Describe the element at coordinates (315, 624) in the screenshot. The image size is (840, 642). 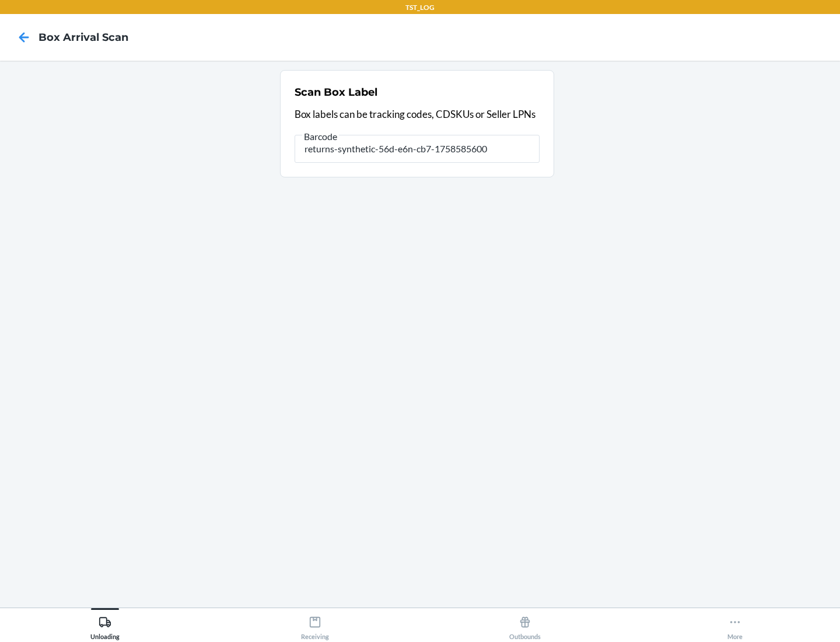
I see `button: Receiving` at that location.